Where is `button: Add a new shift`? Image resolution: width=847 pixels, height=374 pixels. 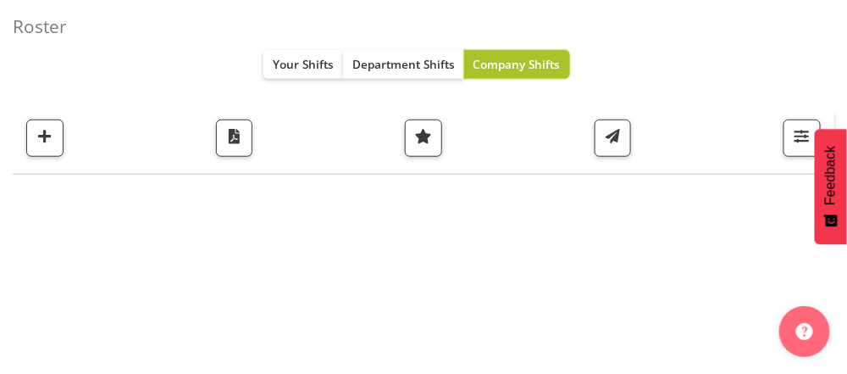
button: Add a new shift is located at coordinates (45, 138).